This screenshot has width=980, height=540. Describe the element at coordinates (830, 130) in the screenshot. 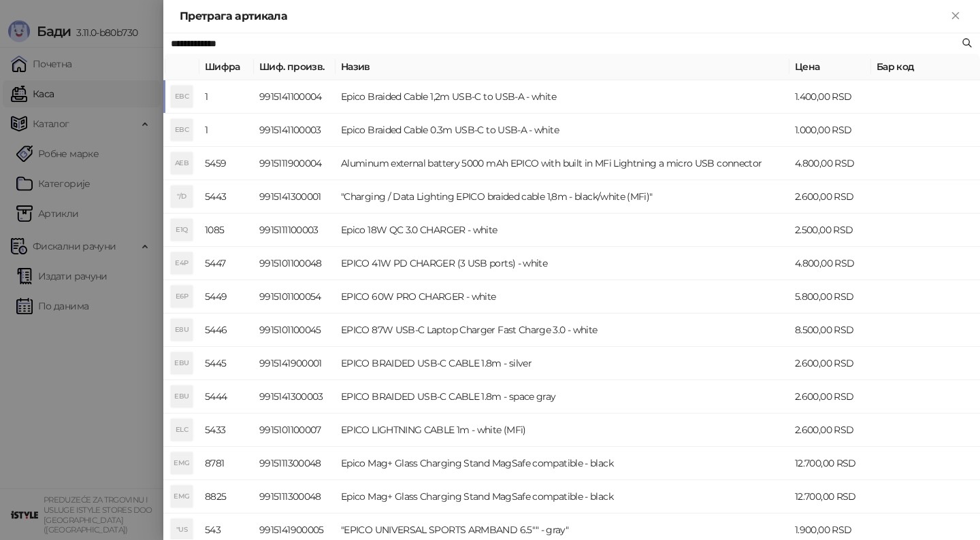

I see `td: 1.000,00 RSD` at that location.